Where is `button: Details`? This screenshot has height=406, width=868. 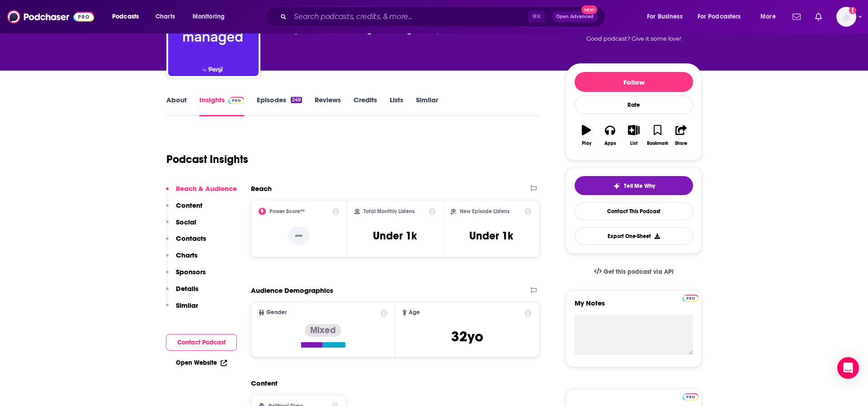 button: Details is located at coordinates (182, 292).